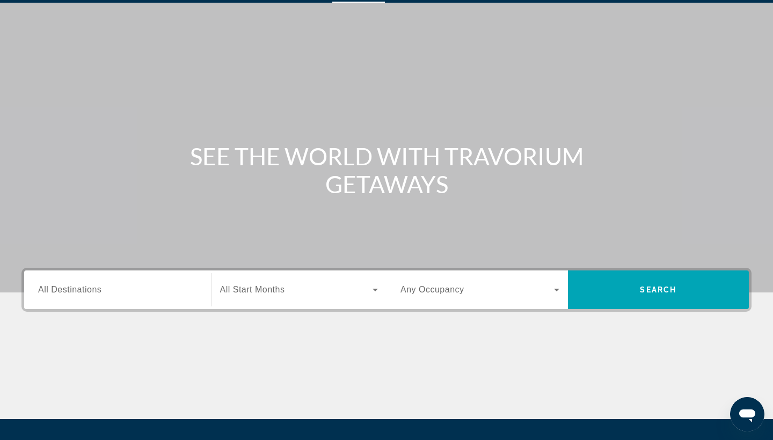  Describe the element at coordinates (70, 289) in the screenshot. I see `span: All Destinations` at that location.